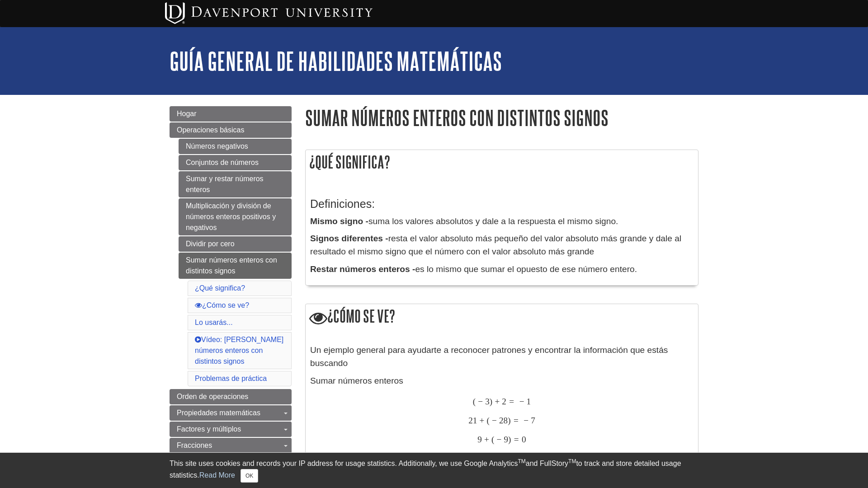  I want to click on span: 1, so click(529, 401).